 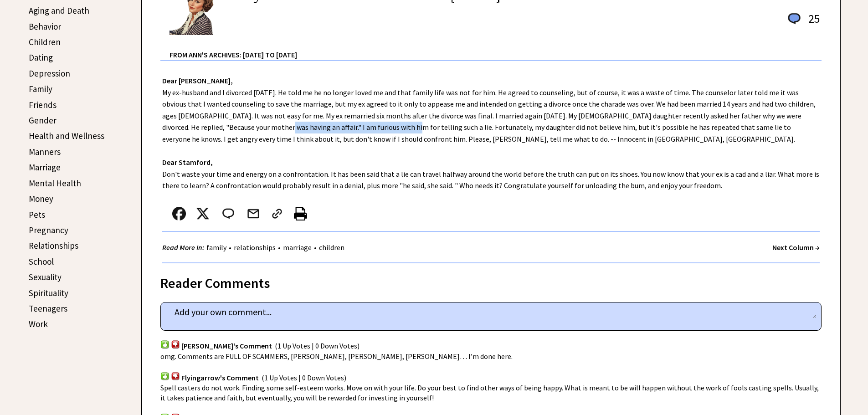 What do you see at coordinates (216, 247) in the screenshot?
I see `a: family` at bounding box center [216, 247].